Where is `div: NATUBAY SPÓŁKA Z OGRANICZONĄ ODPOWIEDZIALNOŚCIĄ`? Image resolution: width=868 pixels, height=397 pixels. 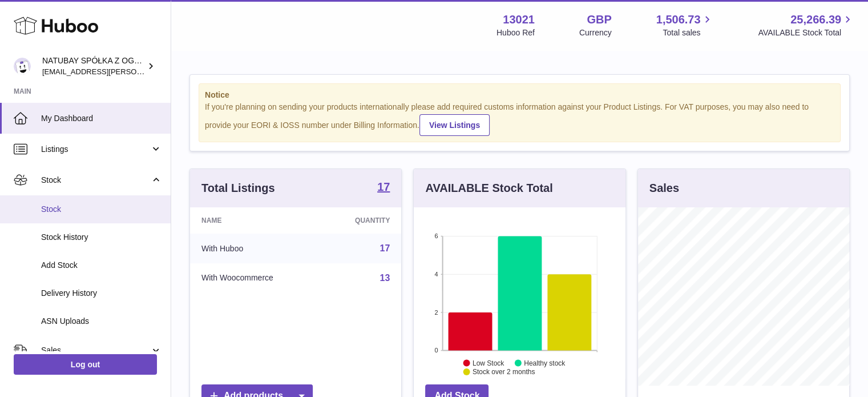 div: NATUBAY SPÓŁKA Z OGRANICZONĄ ODPOWIEDZIALNOŚCIĄ is located at coordinates (93, 66).